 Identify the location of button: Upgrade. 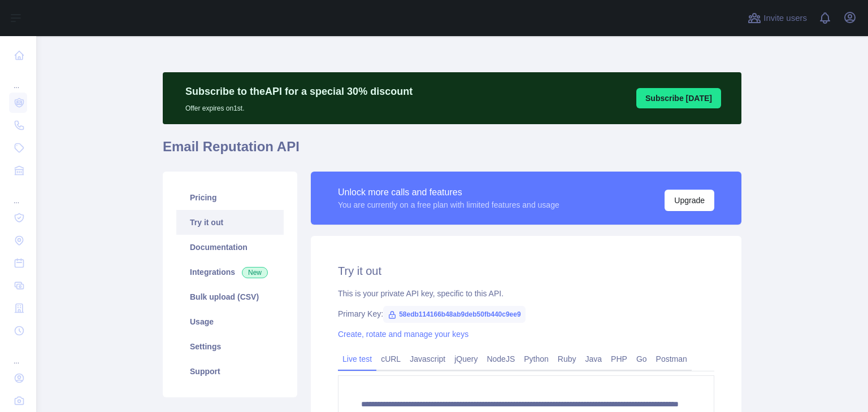
(689, 201).